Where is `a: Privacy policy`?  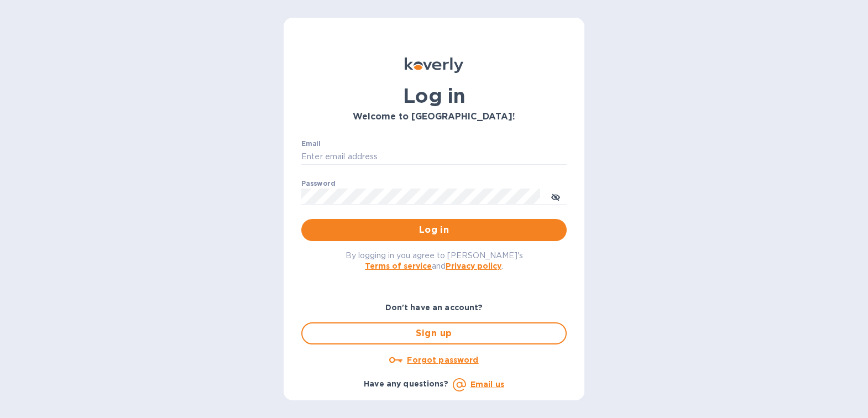
a: Privacy policy is located at coordinates (473, 266).